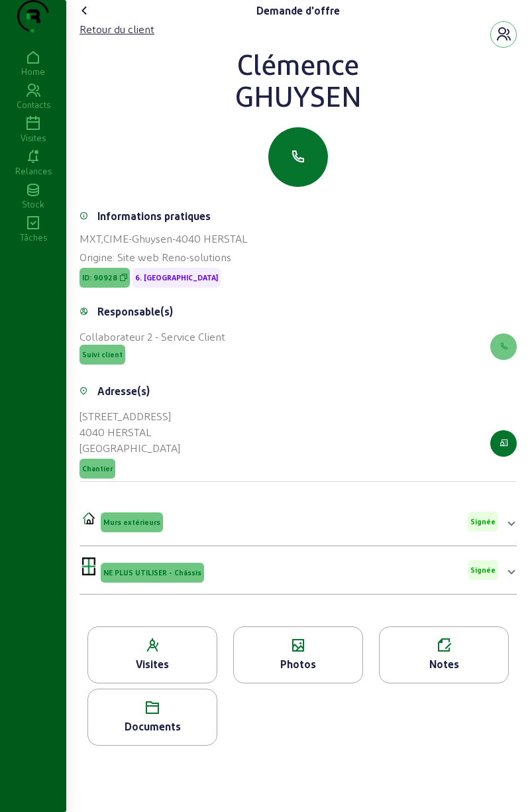  What do you see at coordinates (152, 336) in the screenshot?
I see `div: Collaborateur 2 - Service Client` at bounding box center [152, 336].